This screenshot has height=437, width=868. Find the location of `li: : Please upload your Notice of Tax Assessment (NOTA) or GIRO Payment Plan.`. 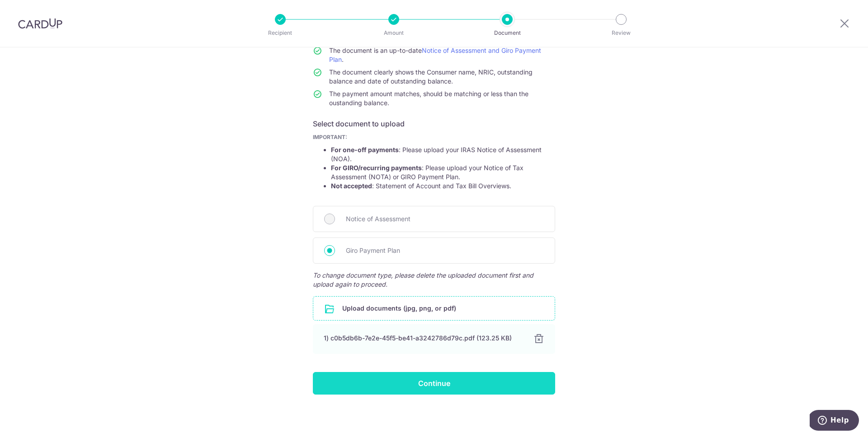

li: : Please upload your Notice of Tax Assessment (NOTA) or GIRO Payment Plan. is located at coordinates (443, 172).